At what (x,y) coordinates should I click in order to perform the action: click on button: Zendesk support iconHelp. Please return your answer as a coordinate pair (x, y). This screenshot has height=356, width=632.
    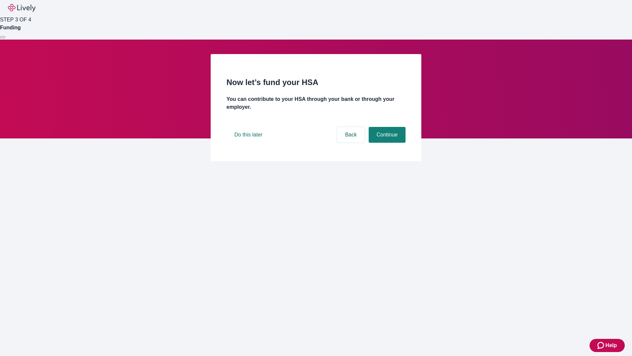
    Looking at the image, I should click on (607, 345).